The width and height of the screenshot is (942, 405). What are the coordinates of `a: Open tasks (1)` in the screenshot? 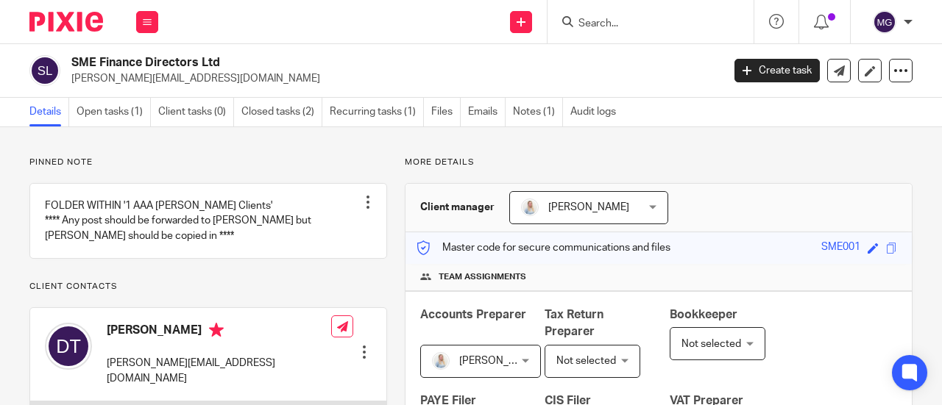 It's located at (113, 112).